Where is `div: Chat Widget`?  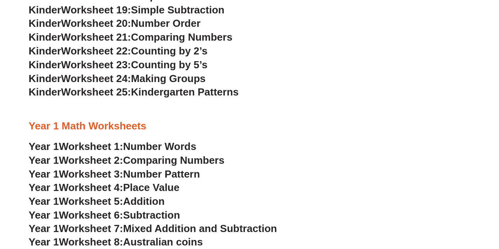
div: Chat Widget is located at coordinates (433, 204).